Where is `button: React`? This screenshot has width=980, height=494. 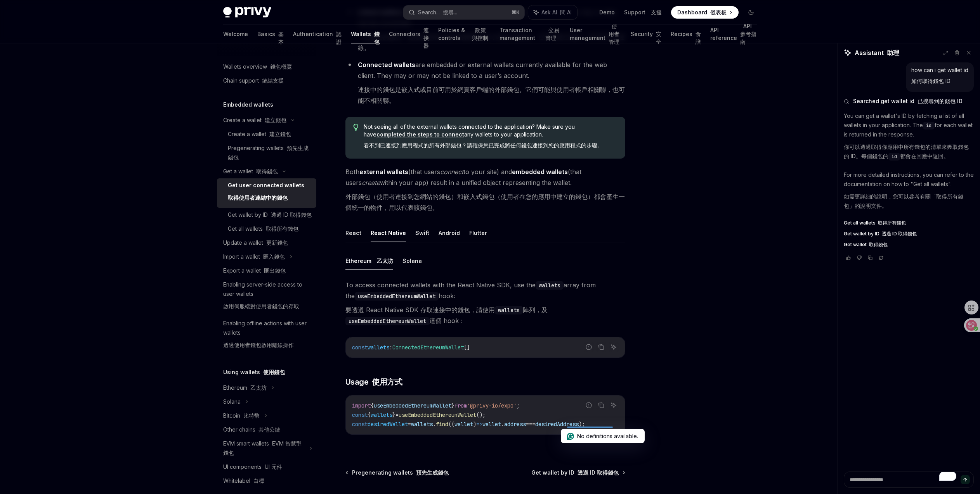 button: React is located at coordinates (353, 232).